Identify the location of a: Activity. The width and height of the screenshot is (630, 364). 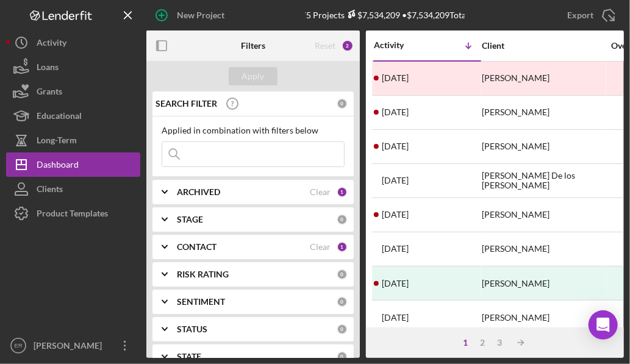
(74, 43).